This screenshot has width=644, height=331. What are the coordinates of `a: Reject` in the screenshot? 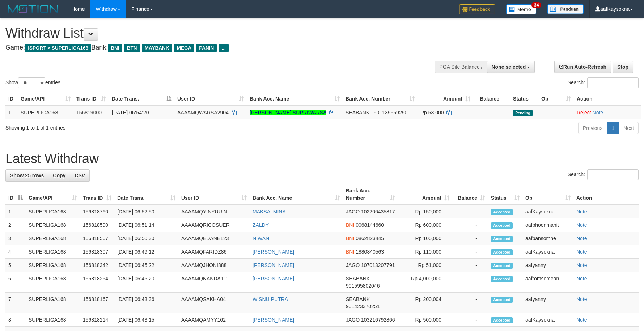 It's located at (584, 113).